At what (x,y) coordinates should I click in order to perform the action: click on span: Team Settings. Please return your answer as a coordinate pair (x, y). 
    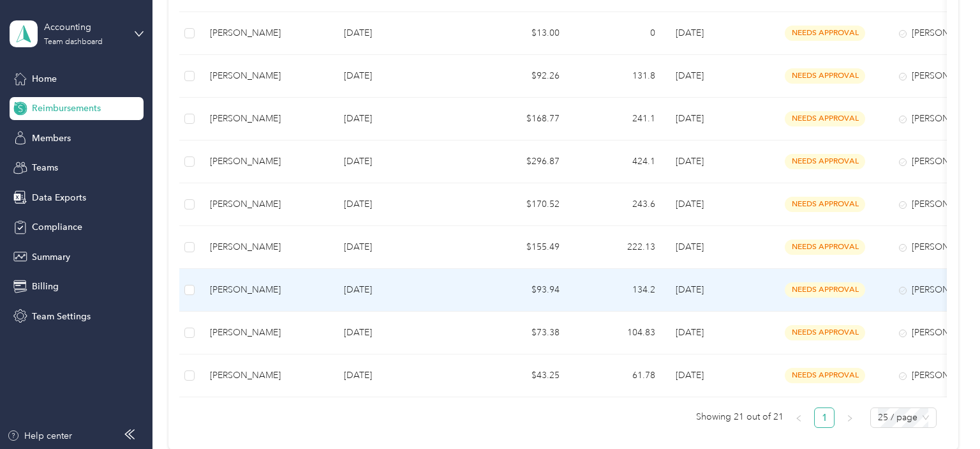
    Looking at the image, I should click on (61, 316).